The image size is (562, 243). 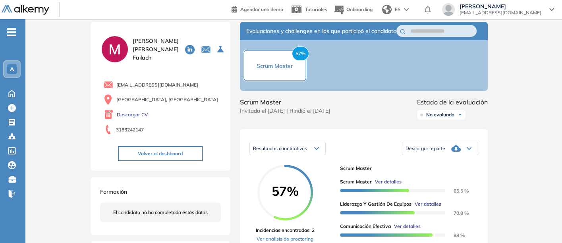 What do you see at coordinates (114, 192) in the screenshot?
I see `span: Formación` at bounding box center [114, 192].